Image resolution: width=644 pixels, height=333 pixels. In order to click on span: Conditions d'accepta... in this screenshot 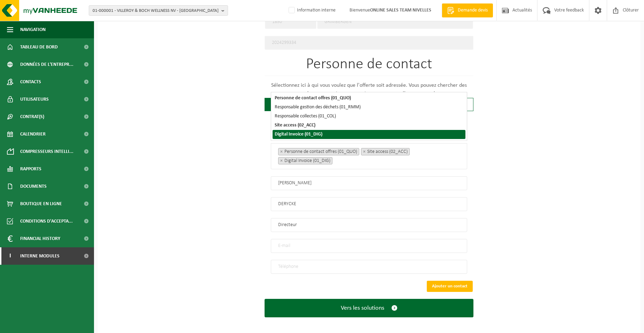, I will do `click(46, 221)`.